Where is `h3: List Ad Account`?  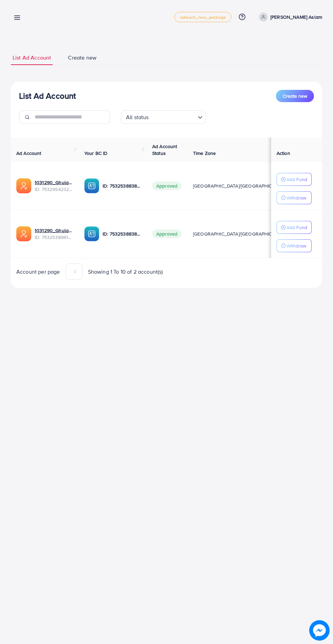 h3: List Ad Account is located at coordinates (47, 96).